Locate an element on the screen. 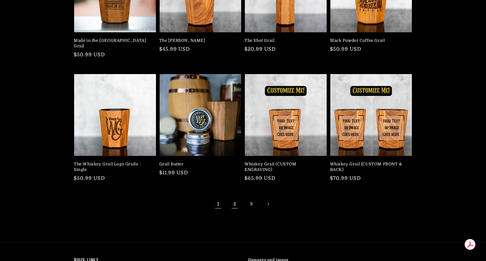 The height and width of the screenshot is (261, 486). a: The Whiskey Grail Logo Grails - Single is located at coordinates (113, 167).